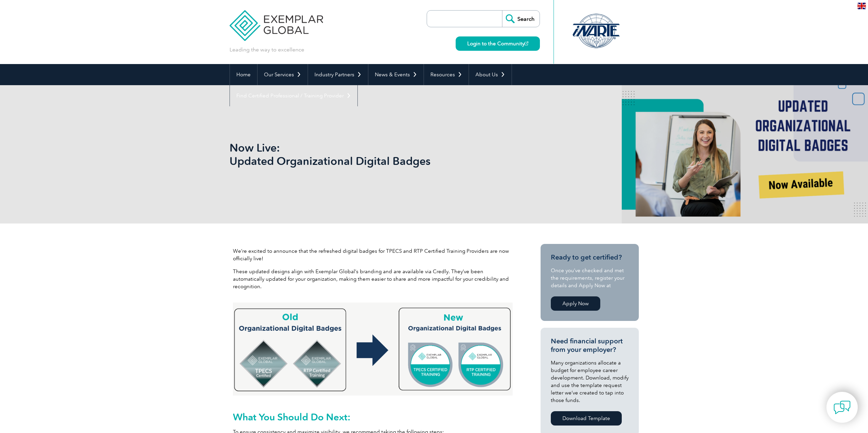  I want to click on a: Home, so click(243, 75).